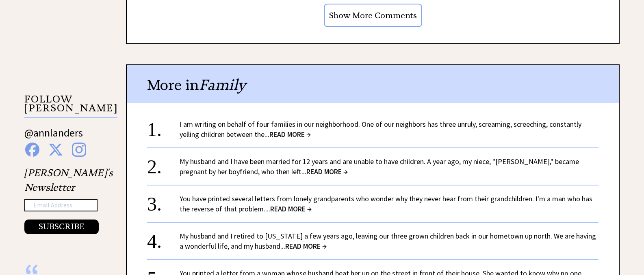  What do you see at coordinates (79, 150) in the screenshot?
I see `img: instagram%20blue.png` at bounding box center [79, 150].